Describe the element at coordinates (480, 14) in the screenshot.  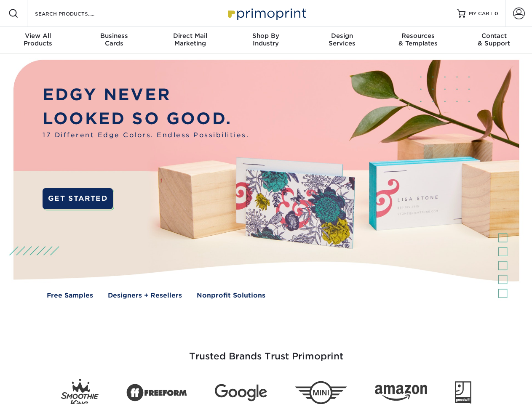
I see `span: MY CART` at that location.